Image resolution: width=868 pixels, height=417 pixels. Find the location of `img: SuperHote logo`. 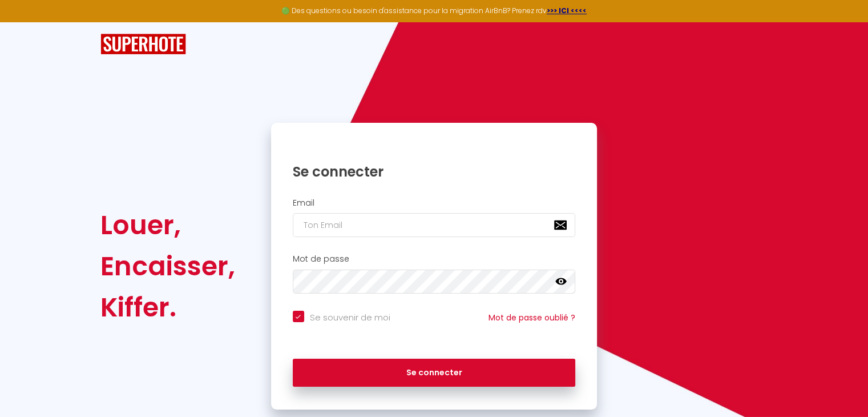

img: SuperHote logo is located at coordinates (143, 44).